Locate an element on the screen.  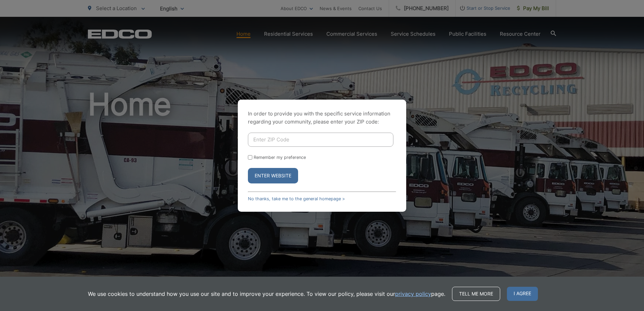
p: We use cookies to understand how you use our site and to improve your experience. To view our pol... is located at coordinates (267, 294).